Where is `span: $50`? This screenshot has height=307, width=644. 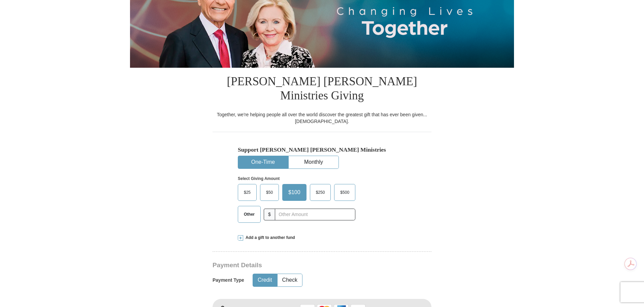 span: $50 is located at coordinates (270, 192).